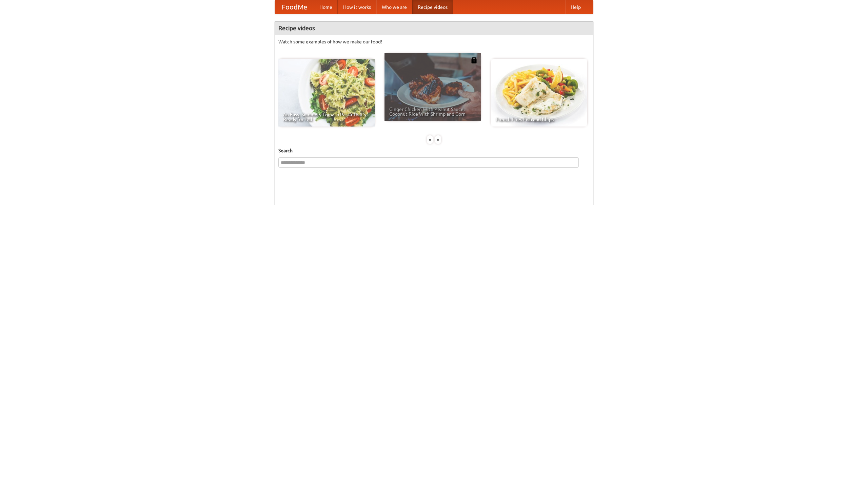 Image resolution: width=868 pixels, height=480 pixels. Describe the element at coordinates (539, 119) in the screenshot. I see `span: French Fries Fish and Chips` at that location.